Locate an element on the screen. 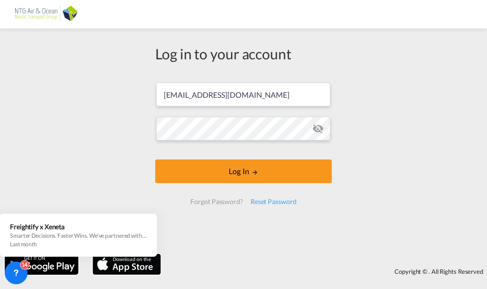 This screenshot has width=487, height=289. img: google.png is located at coordinates (41, 264).